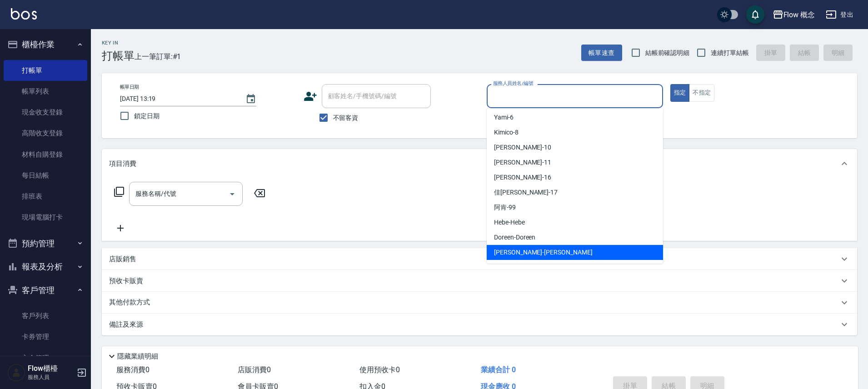 Image resolution: width=868 pixels, height=389 pixels. I want to click on p: 店販銷售, so click(123, 259).